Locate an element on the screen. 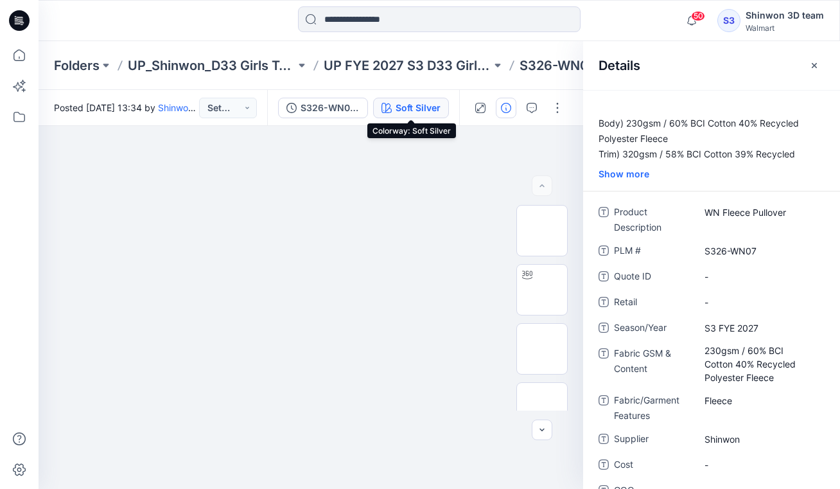 Image resolution: width=840 pixels, height=489 pixels. a: UP FYE 2027 S3 D33 Girls Tops Shinwon is located at coordinates (407, 65).